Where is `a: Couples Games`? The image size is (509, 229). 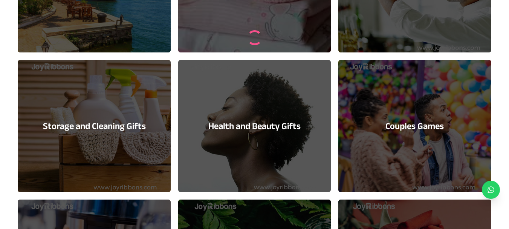
a: Couples Games is located at coordinates (414, 126).